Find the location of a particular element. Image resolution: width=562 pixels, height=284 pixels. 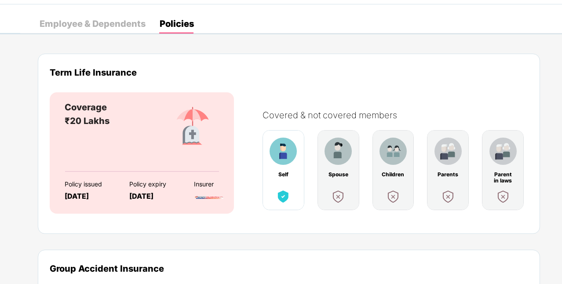

div: Parent in laws is located at coordinates (503, 175).